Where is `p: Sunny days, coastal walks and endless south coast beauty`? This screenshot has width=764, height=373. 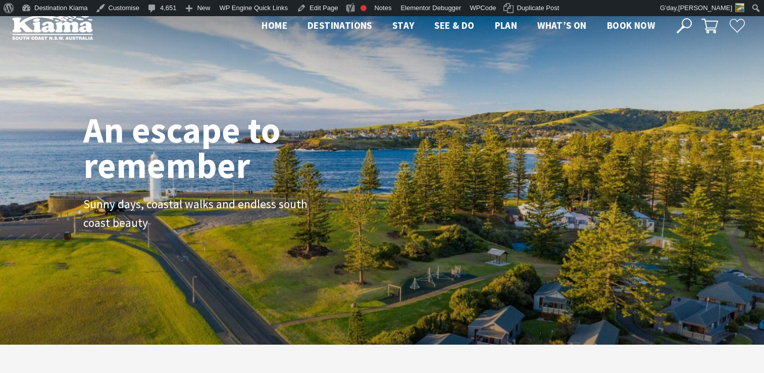
p: Sunny days, coastal walks and endless south coast beauty is located at coordinates (197, 214).